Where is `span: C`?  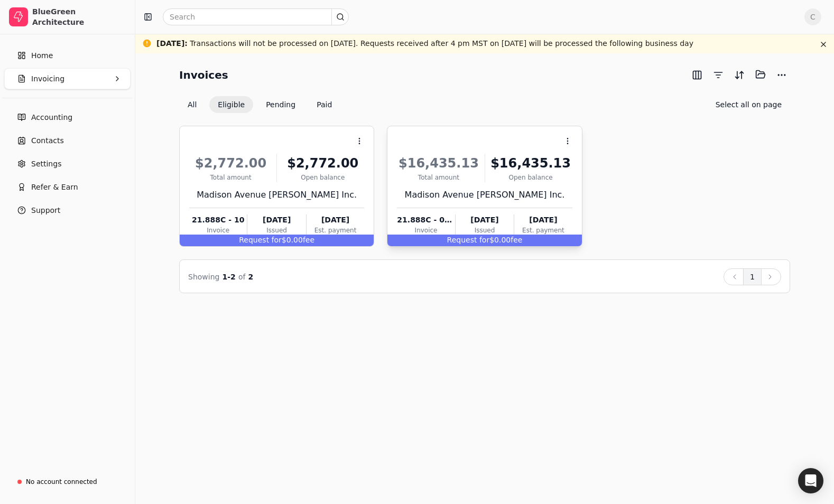 span: C is located at coordinates (813, 17).